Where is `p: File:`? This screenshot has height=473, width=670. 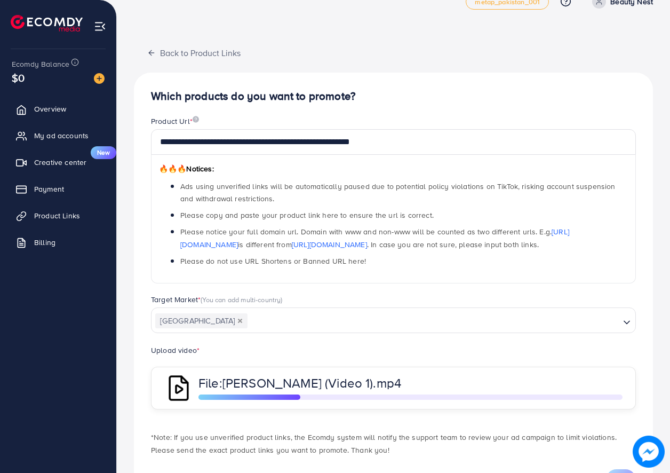 p: File: is located at coordinates (372, 382).